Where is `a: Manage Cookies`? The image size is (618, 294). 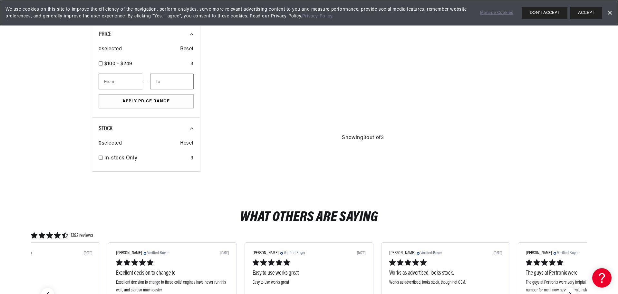 a: Manage Cookies is located at coordinates (497, 13).